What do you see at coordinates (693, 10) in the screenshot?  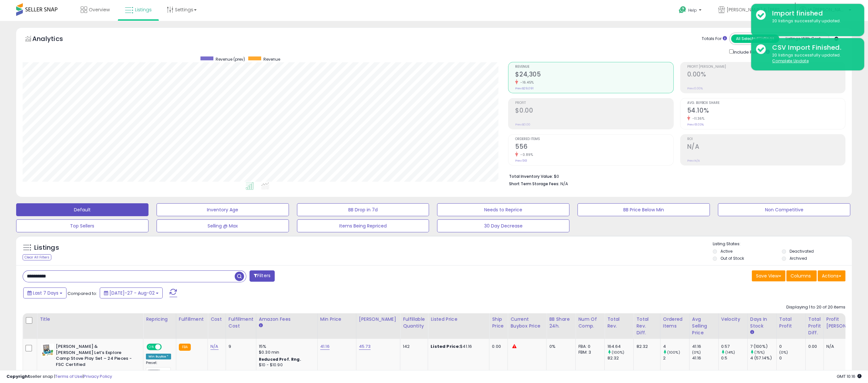 I see `span: Help` at bounding box center [693, 10].